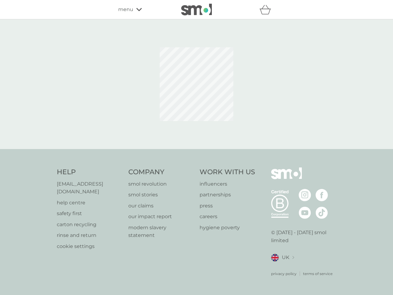 The image size is (393, 295). What do you see at coordinates (161, 231) in the screenshot?
I see `a: modern slavery statement` at bounding box center [161, 231].